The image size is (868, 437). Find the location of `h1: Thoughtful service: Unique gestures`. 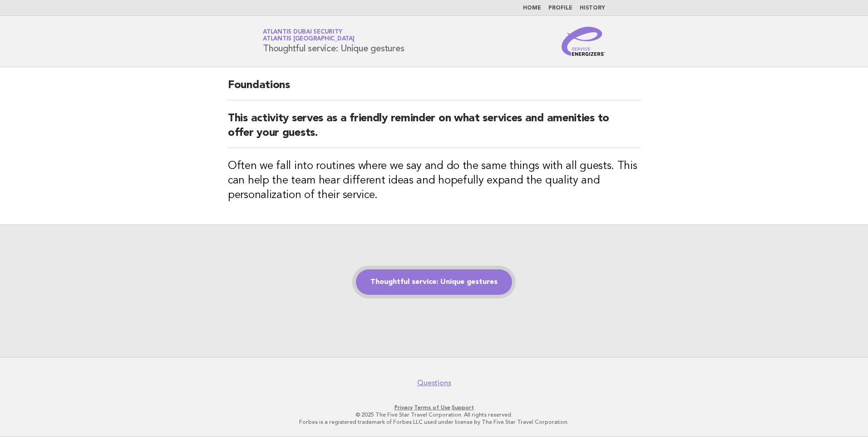

h1: Thoughtful service: Unique gestures is located at coordinates (333, 41).